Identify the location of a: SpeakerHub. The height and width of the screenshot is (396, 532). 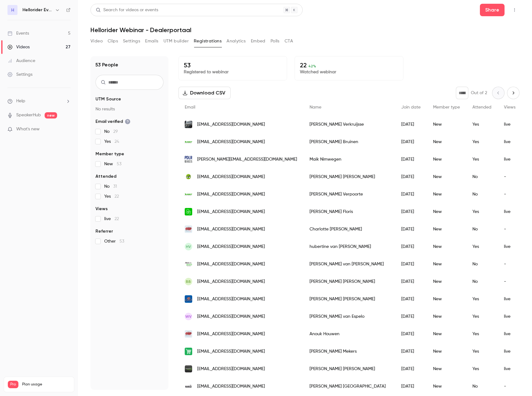
(28, 115).